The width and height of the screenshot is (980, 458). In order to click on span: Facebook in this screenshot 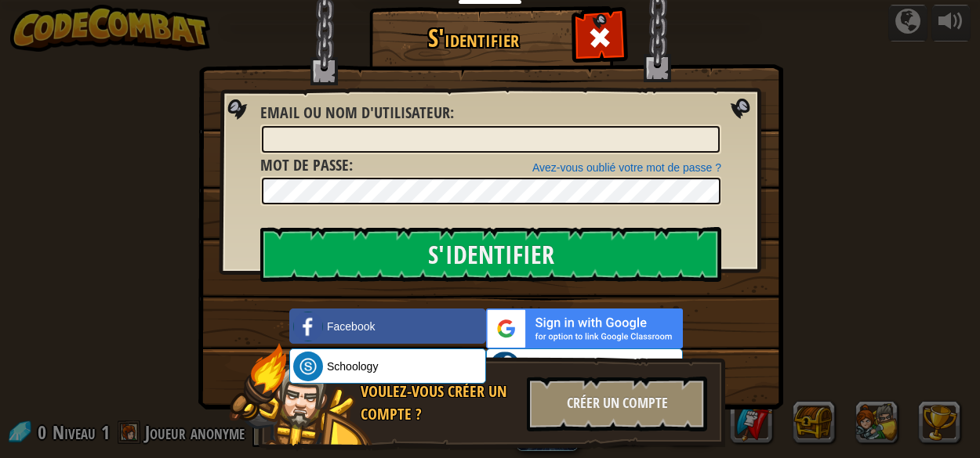, I will do `click(350, 326)`.